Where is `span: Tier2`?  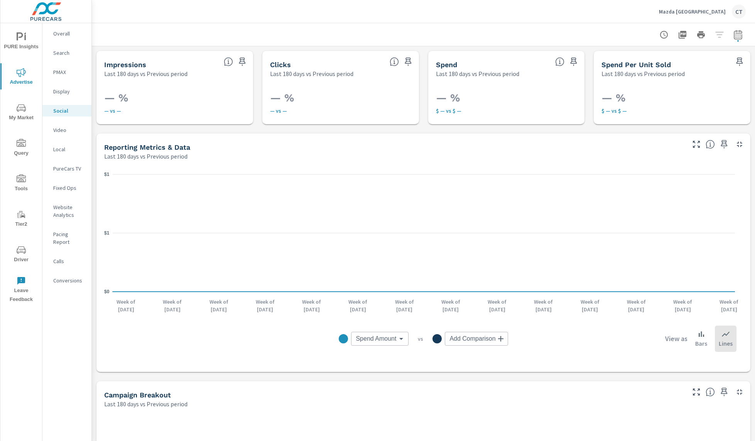
span: Tier2 is located at coordinates (21, 219).